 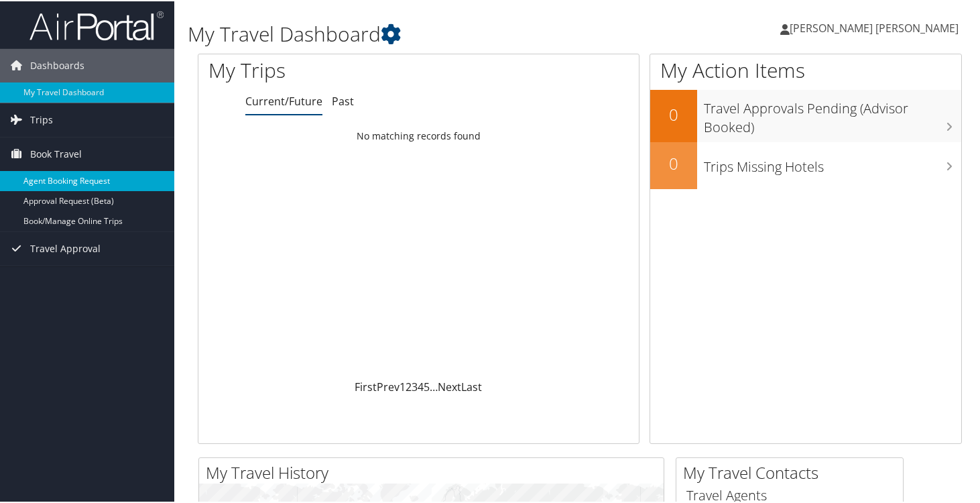 What do you see at coordinates (56, 153) in the screenshot?
I see `span: Book Travel` at bounding box center [56, 153].